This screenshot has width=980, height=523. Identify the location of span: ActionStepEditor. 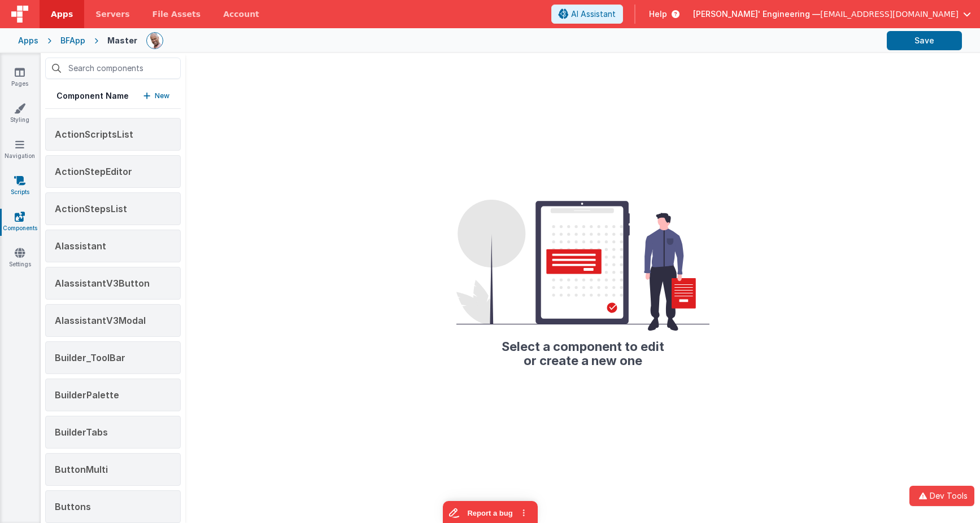
(93, 172).